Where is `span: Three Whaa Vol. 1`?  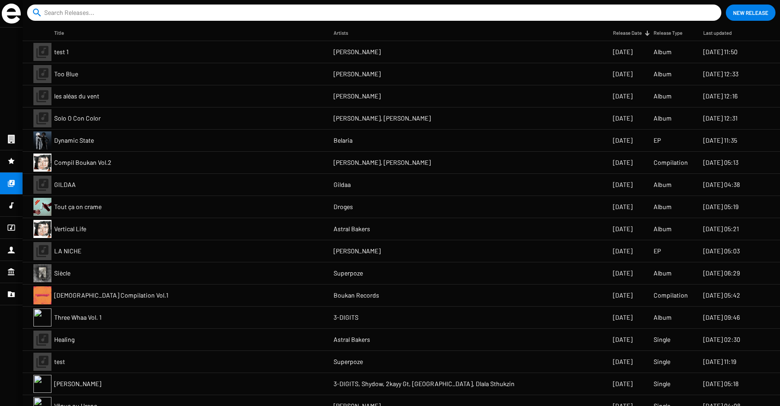 span: Three Whaa Vol. 1 is located at coordinates (78, 317).